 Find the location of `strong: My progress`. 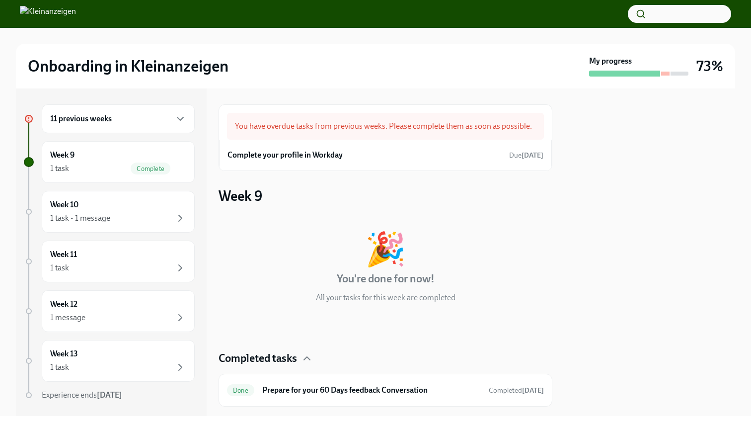

strong: My progress is located at coordinates (610, 61).